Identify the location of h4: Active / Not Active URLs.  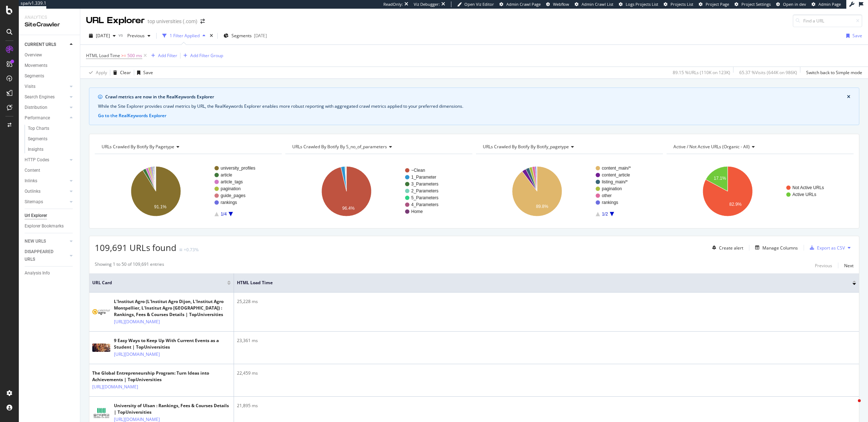
(760, 147).